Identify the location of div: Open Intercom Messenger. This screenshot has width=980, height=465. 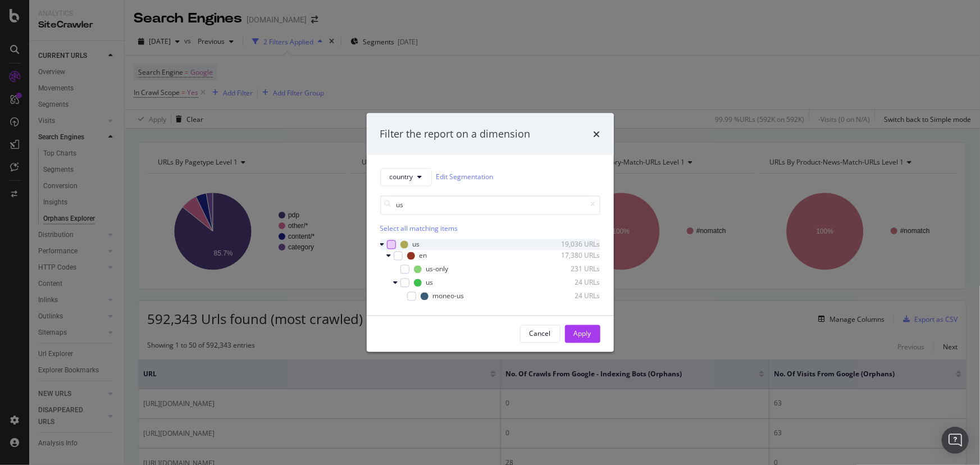
(955, 440).